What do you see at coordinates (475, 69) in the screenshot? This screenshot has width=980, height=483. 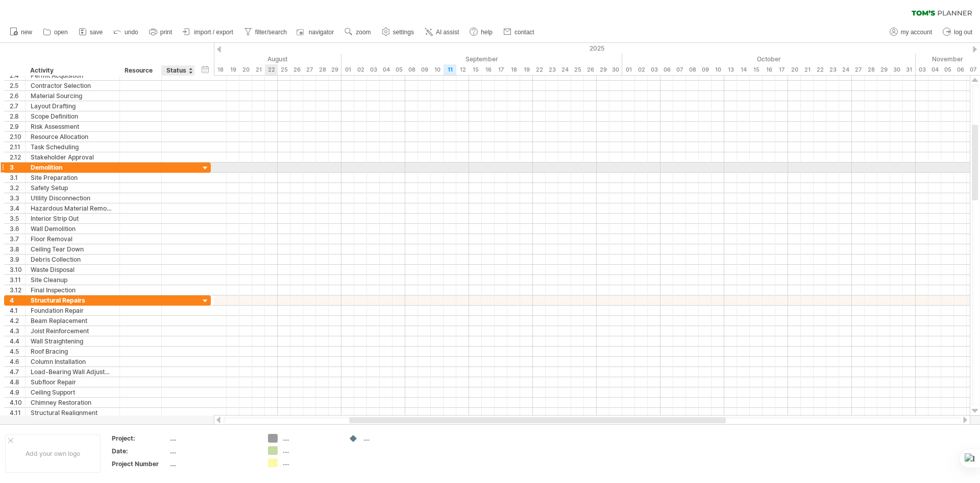 I see `div: Monday, 15 September 2025` at bounding box center [475, 69].